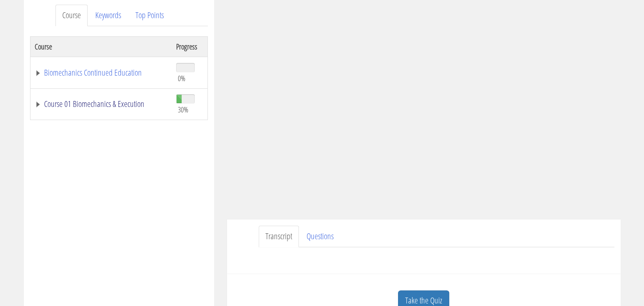 The width and height of the screenshot is (644, 306). I want to click on a: Biomechanics Continued Education, so click(101, 73).